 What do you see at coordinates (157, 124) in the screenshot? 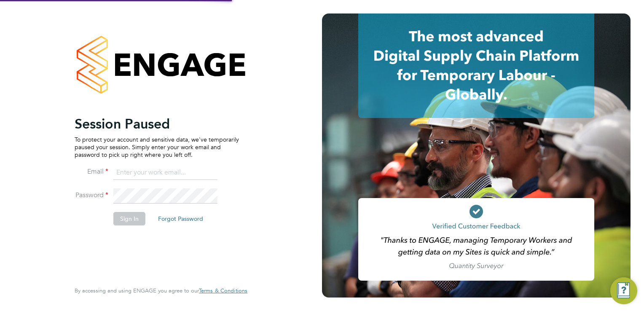
I see `h2: Session Paused` at bounding box center [157, 124].